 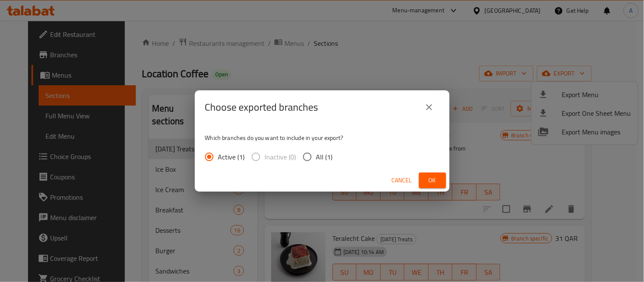 What do you see at coordinates (429, 108) in the screenshot?
I see `button: close` at bounding box center [429, 108].